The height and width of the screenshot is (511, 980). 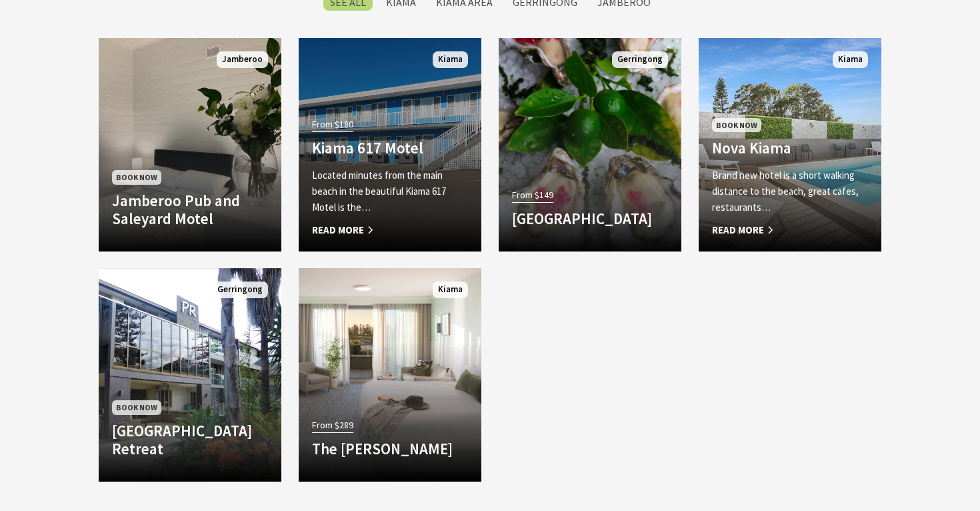 What do you see at coordinates (790, 191) in the screenshot?
I see `p: Brand new hotel is a short walking distance to the beach, great cafes, restaurants…` at bounding box center [790, 191].